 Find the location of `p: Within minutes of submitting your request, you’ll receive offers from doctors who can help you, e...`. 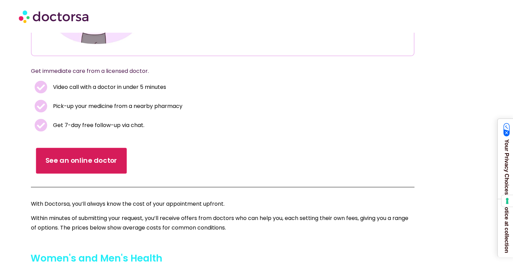

p: Within minutes of submitting your request, you’ll receive offers from doctors who can help you, e... is located at coordinates (223, 223).